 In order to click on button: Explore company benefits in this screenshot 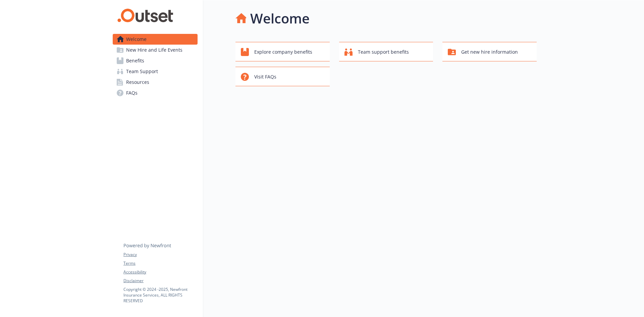, I will do `click(282, 52)`.